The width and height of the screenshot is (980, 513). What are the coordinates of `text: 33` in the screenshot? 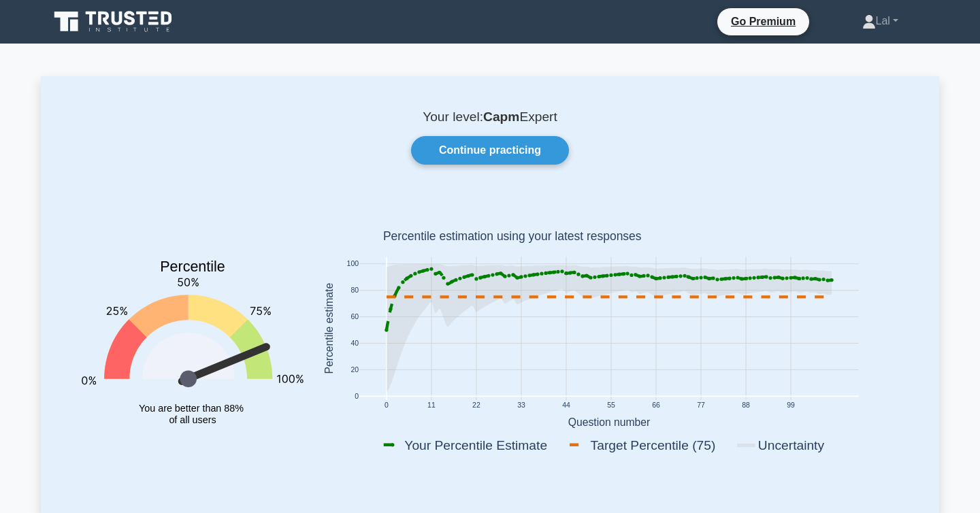 It's located at (521, 405).